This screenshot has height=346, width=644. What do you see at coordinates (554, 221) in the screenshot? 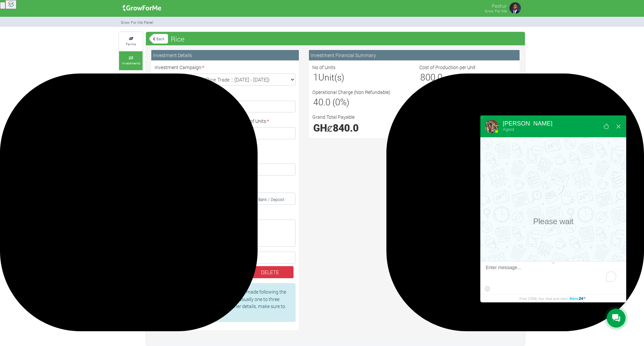
I see `h3: Please wait` at bounding box center [554, 221].